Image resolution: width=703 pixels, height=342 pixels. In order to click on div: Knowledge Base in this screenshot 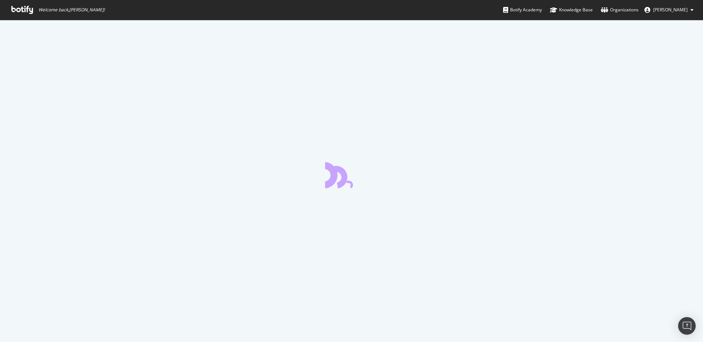, I will do `click(571, 10)`.